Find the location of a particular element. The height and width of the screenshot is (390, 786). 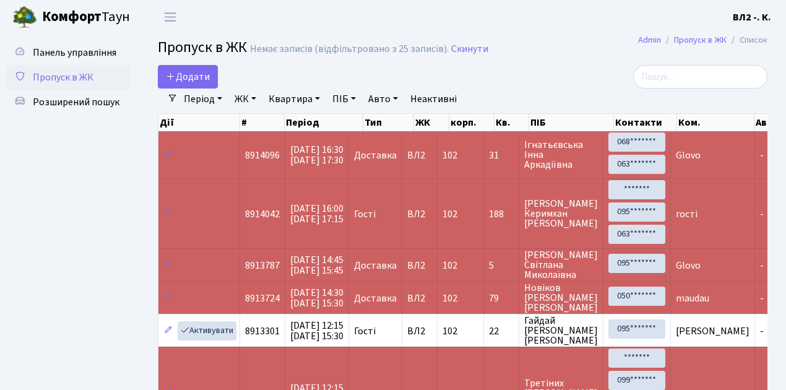

span: 8914096 is located at coordinates (263, 155).